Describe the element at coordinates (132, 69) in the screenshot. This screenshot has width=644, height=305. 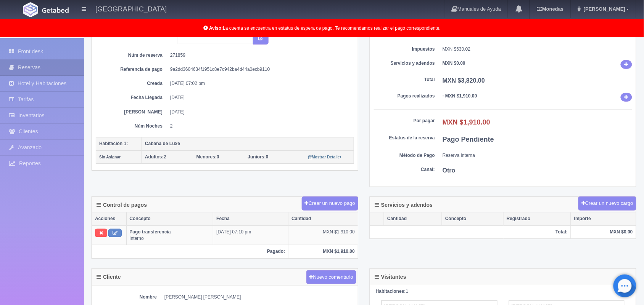
I see `dt: Referencia de pago` at that location.